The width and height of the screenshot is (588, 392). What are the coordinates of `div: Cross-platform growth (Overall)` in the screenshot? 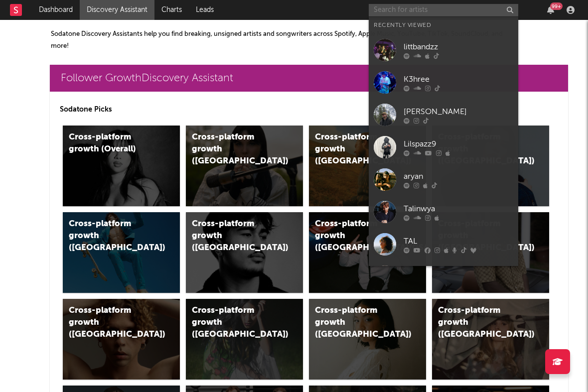 It's located at (111, 143).